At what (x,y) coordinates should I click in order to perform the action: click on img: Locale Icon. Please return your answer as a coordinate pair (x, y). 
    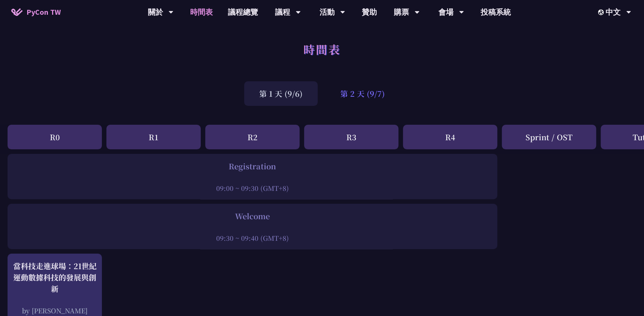
    Looking at the image, I should click on (602, 12).